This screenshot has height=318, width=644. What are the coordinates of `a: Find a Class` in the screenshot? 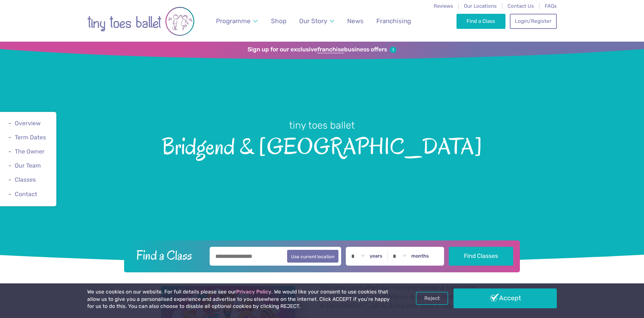 It's located at (481, 22).